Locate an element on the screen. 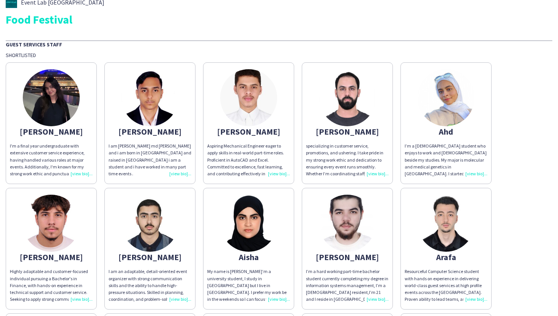  div: Resourceful Computer Science student with hands on experience in delivering world-class guest ser... is located at coordinates (446, 285).